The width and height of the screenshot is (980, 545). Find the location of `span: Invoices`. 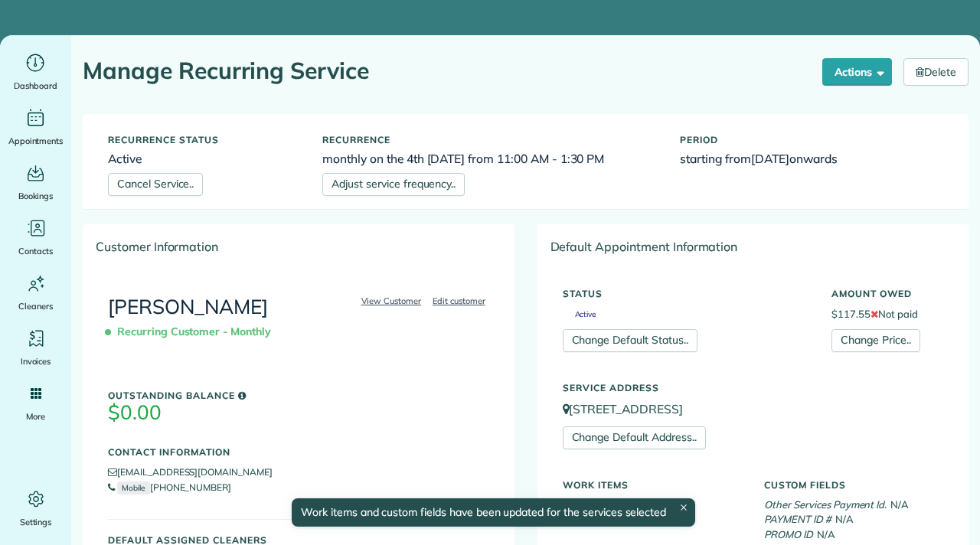

span: Invoices is located at coordinates (36, 361).